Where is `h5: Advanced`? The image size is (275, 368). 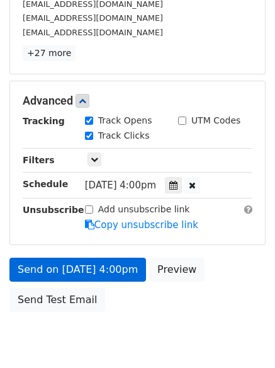 h5: Advanced is located at coordinates (137, 101).